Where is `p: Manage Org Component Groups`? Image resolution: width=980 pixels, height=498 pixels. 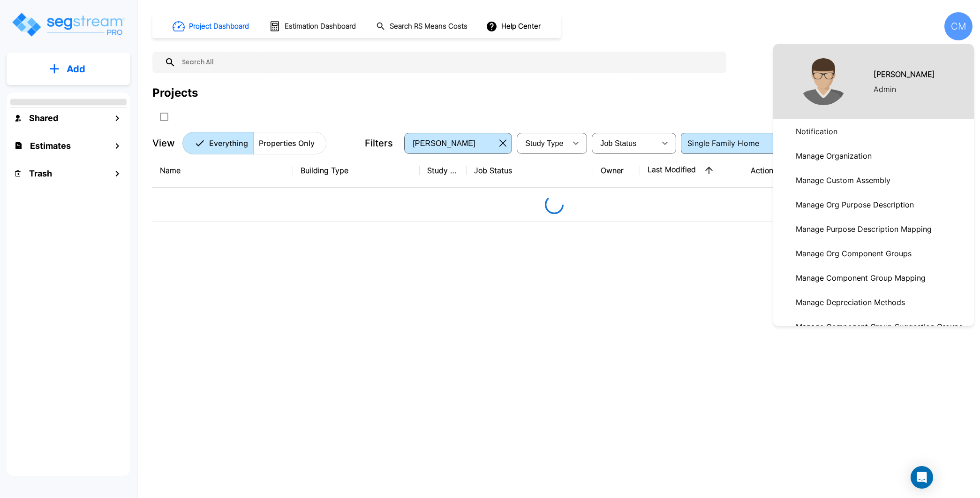 p: Manage Org Component Groups is located at coordinates (854, 253).